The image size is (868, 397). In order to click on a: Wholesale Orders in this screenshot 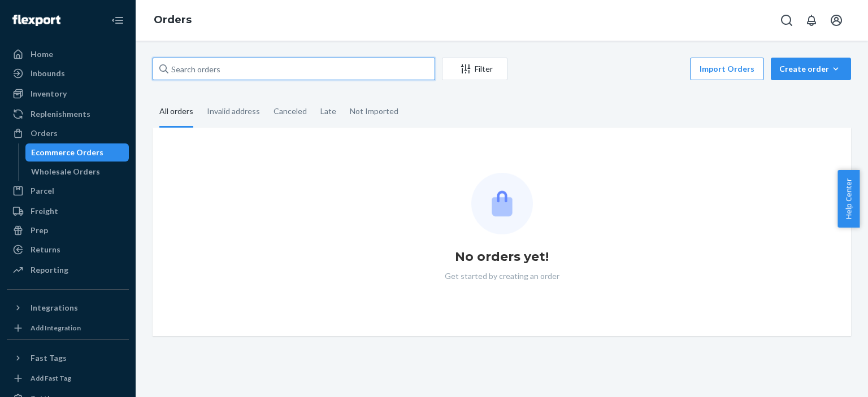, I will do `click(77, 172)`.